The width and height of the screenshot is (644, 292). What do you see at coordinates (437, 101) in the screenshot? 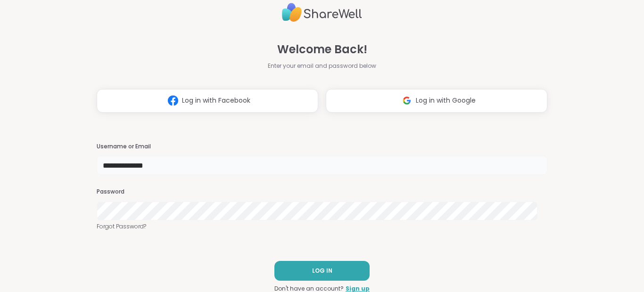
I see `button: Log in with Google` at bounding box center [437, 101].